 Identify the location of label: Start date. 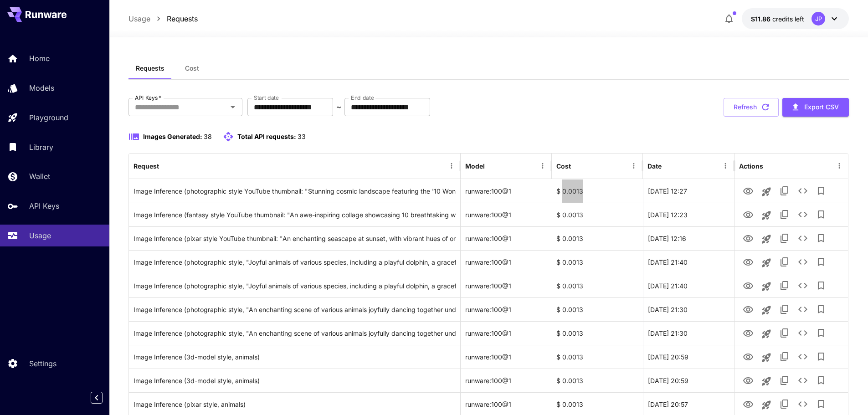
(266, 98).